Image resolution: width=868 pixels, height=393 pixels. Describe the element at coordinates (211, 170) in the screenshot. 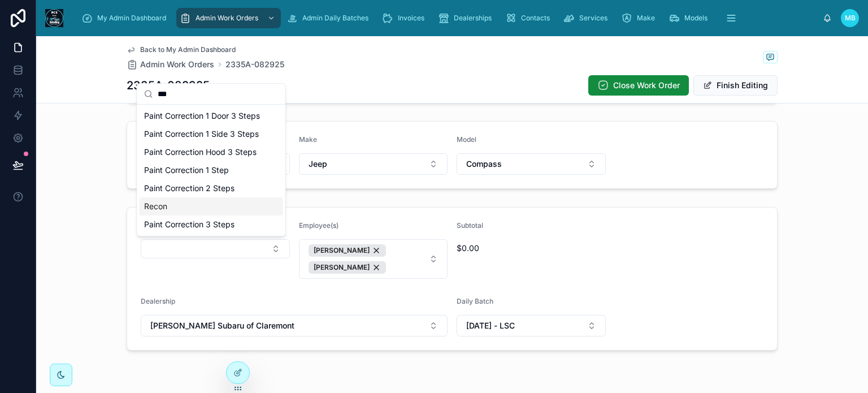

I see `div: Suggestions` at that location.